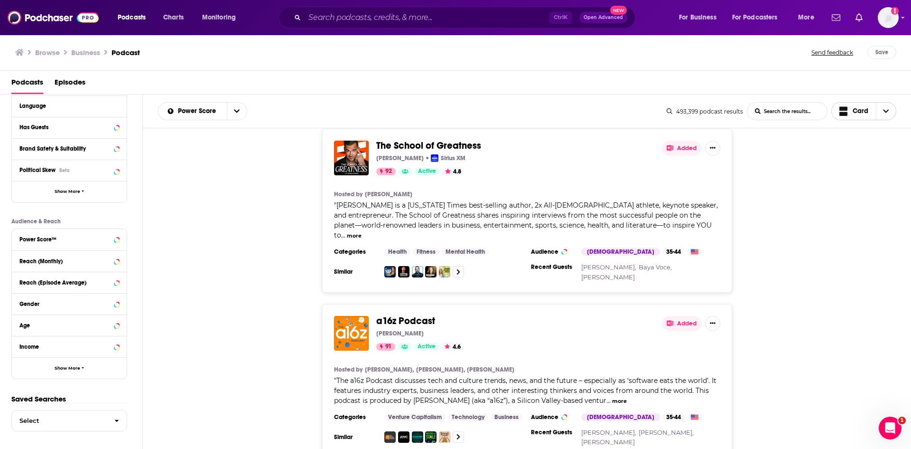 The height and width of the screenshot is (449, 911). I want to click on span: Power Score, so click(198, 111).